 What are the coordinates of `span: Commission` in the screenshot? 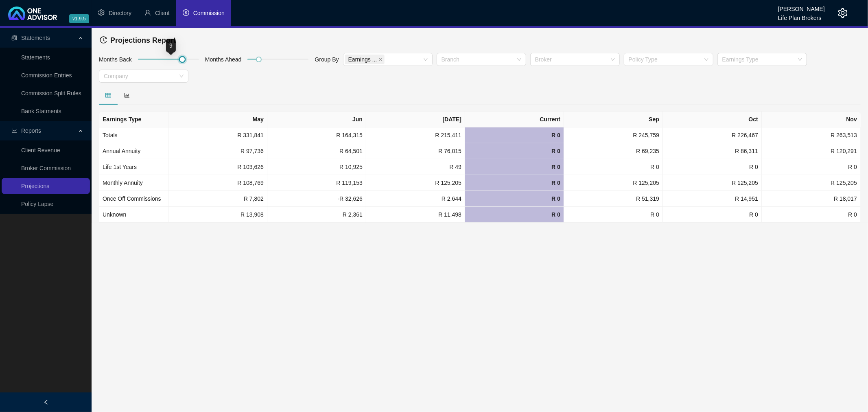 It's located at (209, 13).